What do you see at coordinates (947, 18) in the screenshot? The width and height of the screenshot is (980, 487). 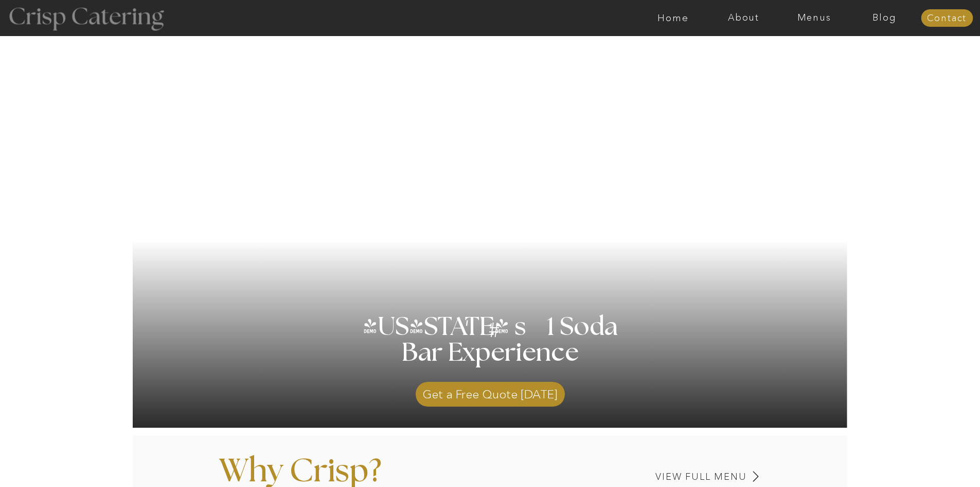 I see `nav: Contact` at bounding box center [947, 18].